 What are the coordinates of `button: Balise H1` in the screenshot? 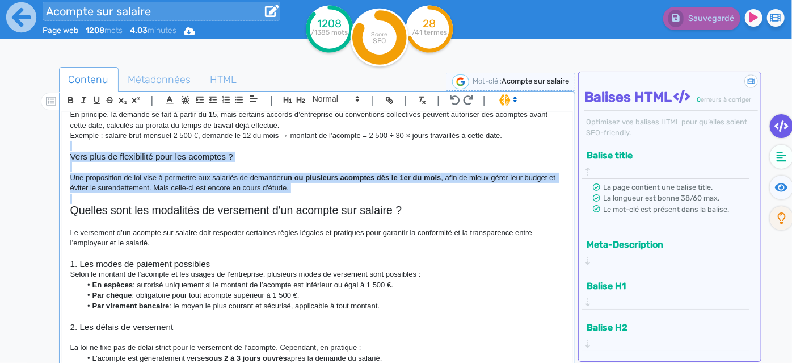 It's located at (662, 286).